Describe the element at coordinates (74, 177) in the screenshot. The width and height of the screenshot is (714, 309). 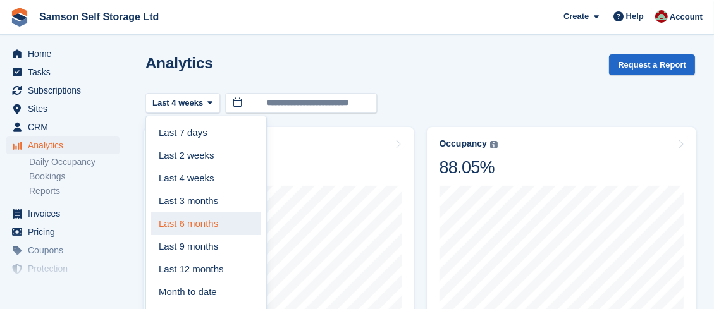
I see `a: Bookings` at that location.